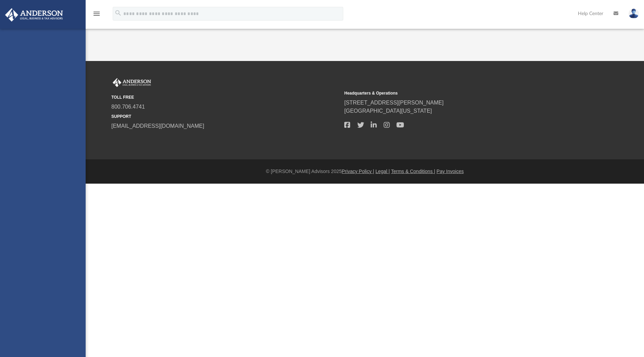  What do you see at coordinates (450, 171) in the screenshot?
I see `a: Pay Invoices` at bounding box center [450, 171].